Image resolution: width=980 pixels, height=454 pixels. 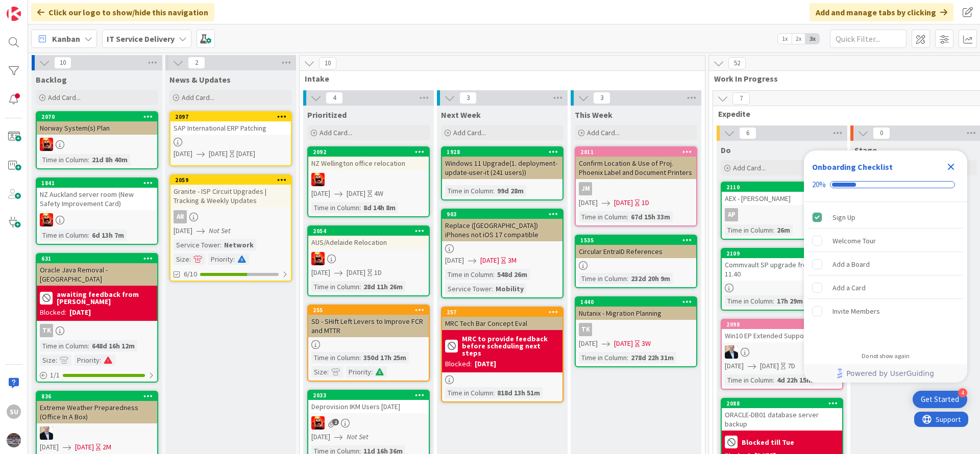 I want to click on span: Kanban, so click(x=66, y=39).